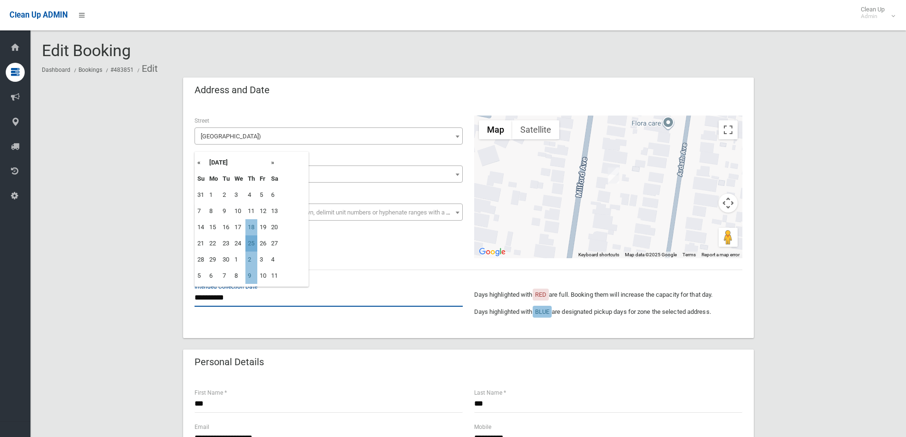 Image resolution: width=906 pixels, height=437 pixels. I want to click on div: 51 Milford Avenue, PANANIA NSW 2213, so click(614, 176).